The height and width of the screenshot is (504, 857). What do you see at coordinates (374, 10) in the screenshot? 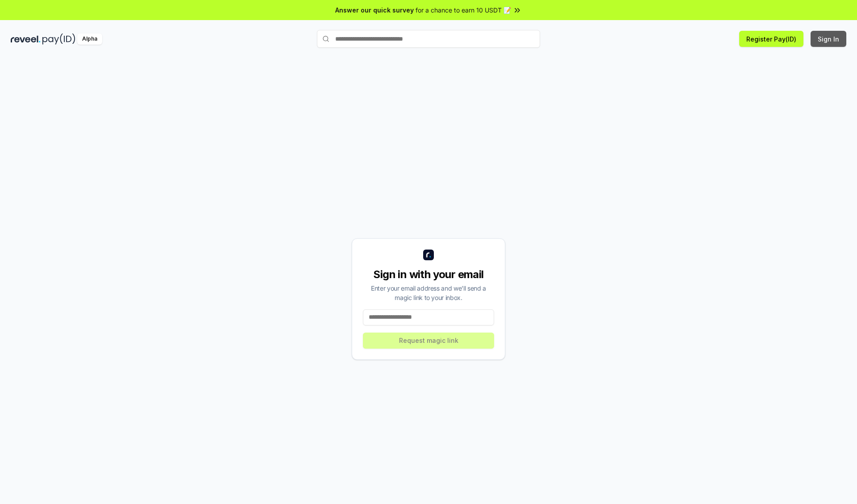
I see `span: Answer our quick survey` at bounding box center [374, 10].